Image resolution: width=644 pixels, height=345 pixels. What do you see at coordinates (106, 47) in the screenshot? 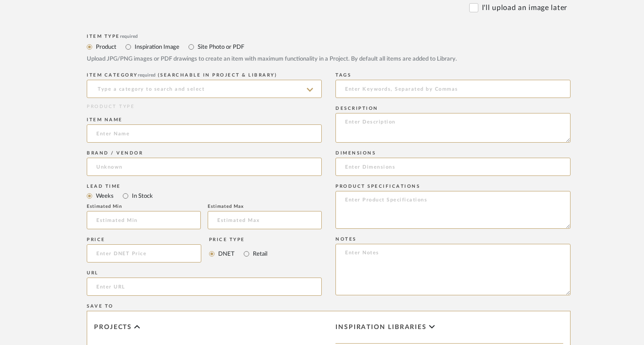
I see `label: Product` at bounding box center [106, 47].